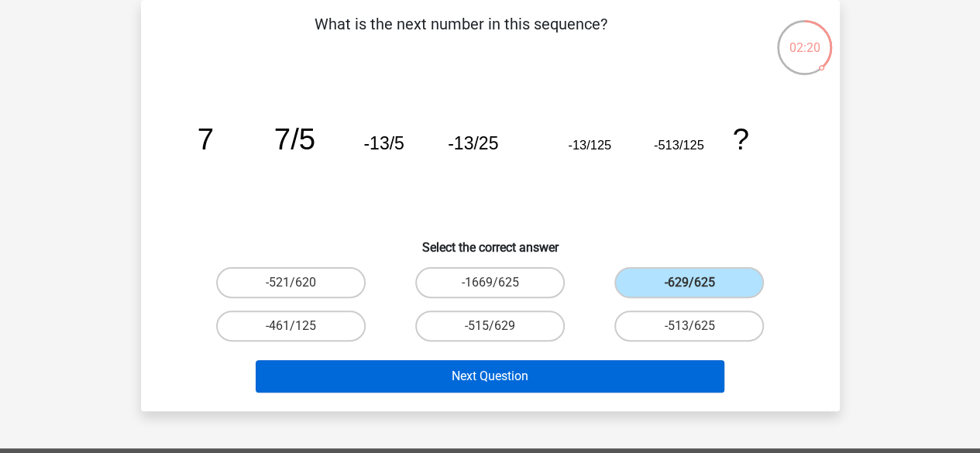  Describe the element at coordinates (490, 326) in the screenshot. I see `label: -515/629` at that location.